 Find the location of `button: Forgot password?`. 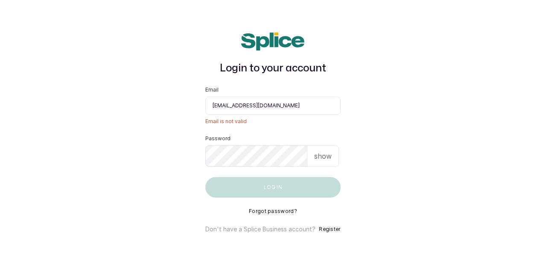

button: Forgot password? is located at coordinates (273, 211).